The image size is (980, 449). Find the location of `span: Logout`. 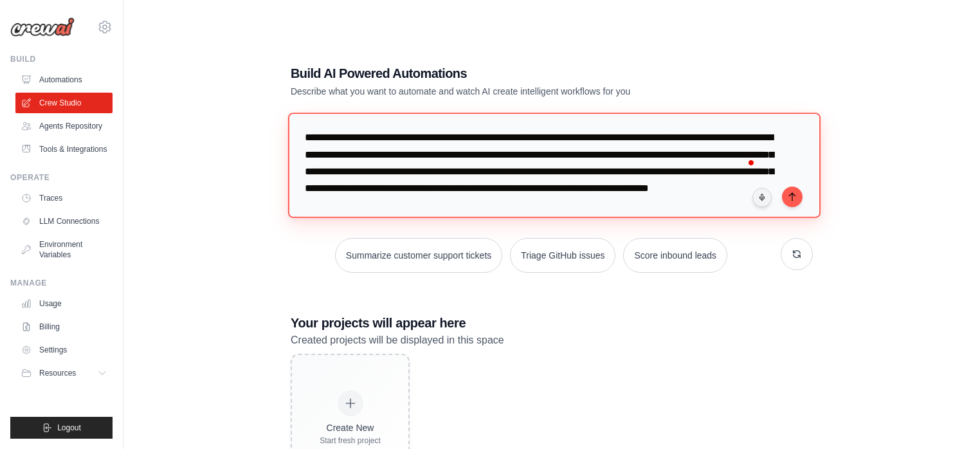

span: Logout is located at coordinates (68, 428).